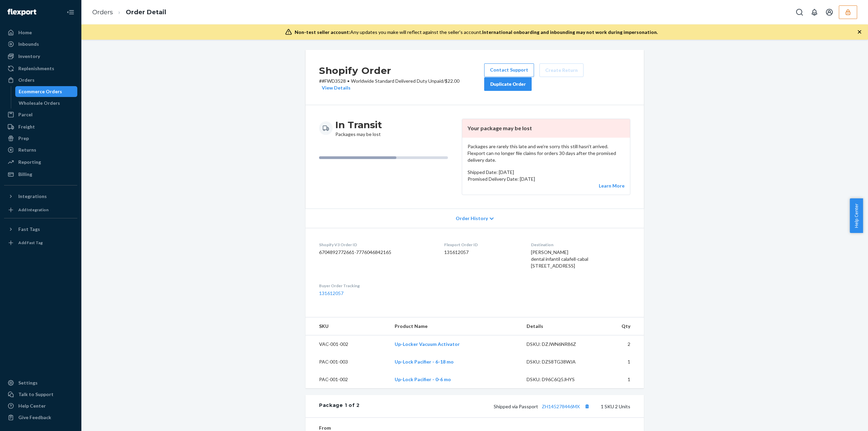 The image size is (868, 431). I want to click on a: Up-Lock Pacifier - 0-6 mo, so click(423, 379).